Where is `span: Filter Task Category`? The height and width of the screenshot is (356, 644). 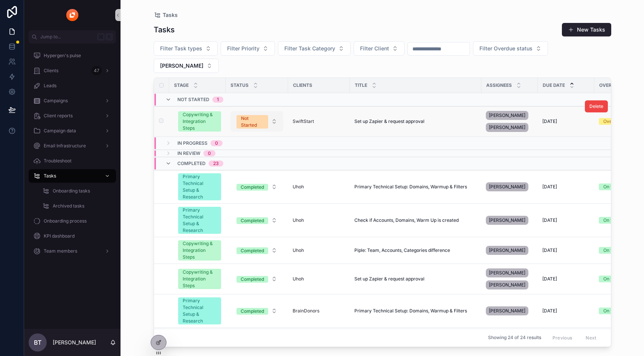 span: Filter Task Category is located at coordinates (309, 48).